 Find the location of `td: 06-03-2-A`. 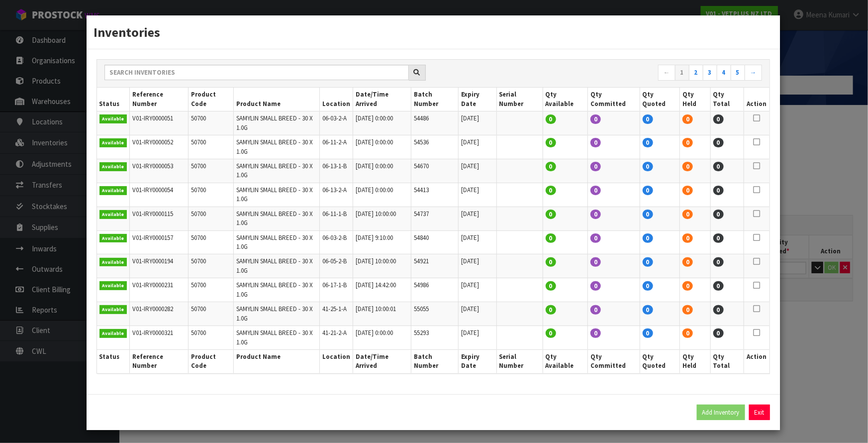

td: 06-03-2-A is located at coordinates (336, 123).